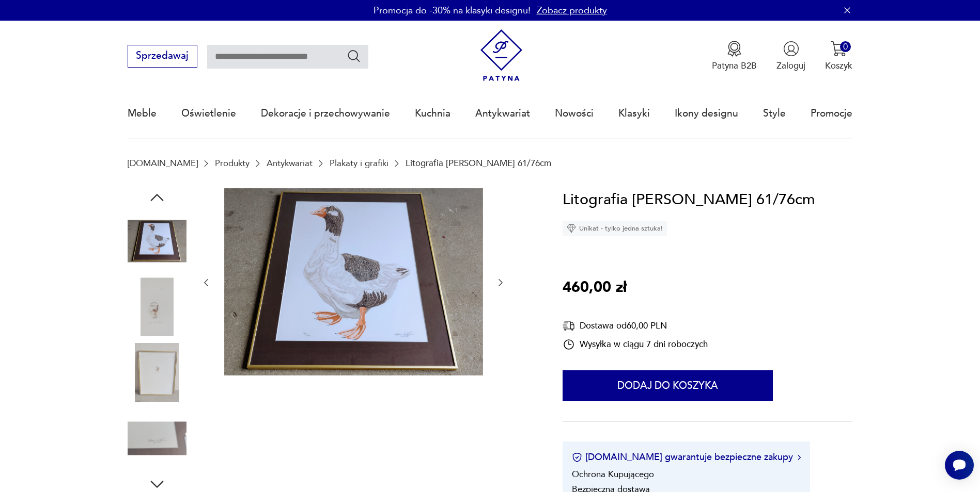  What do you see at coordinates (577, 458) in the screenshot?
I see `img: Ikona certyfikatu` at bounding box center [577, 458].